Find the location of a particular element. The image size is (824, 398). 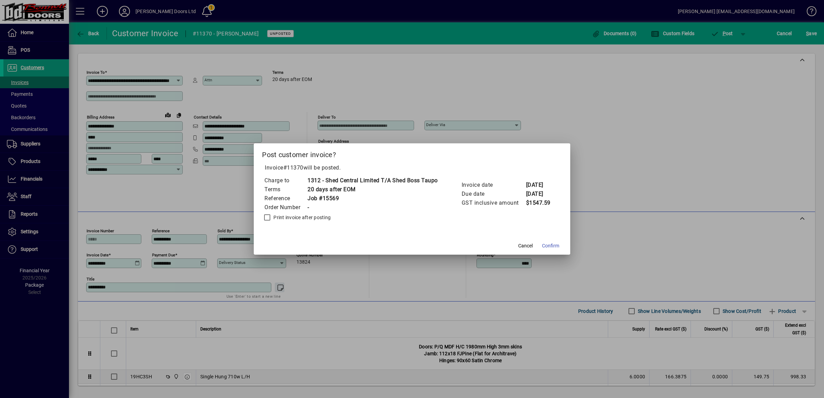

td: Reference is located at coordinates (286, 199).